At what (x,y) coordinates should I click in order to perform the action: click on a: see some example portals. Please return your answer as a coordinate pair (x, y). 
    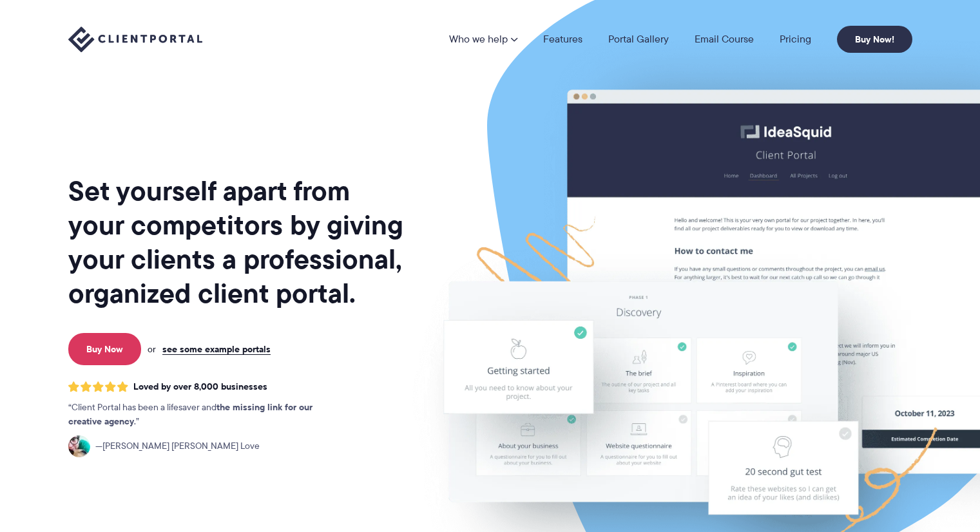
    Looking at the image, I should click on (216, 349).